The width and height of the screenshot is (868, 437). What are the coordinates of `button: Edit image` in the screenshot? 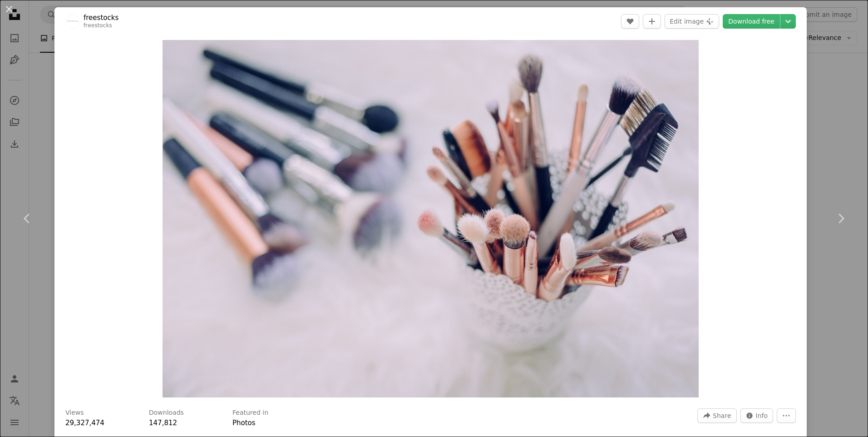 It's located at (692, 21).